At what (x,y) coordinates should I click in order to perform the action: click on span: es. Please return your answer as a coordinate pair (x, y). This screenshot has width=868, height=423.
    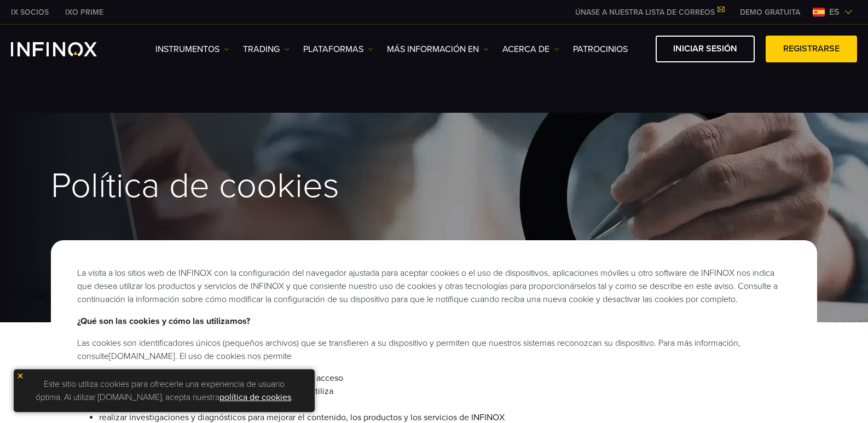
    Looking at the image, I should click on (834, 12).